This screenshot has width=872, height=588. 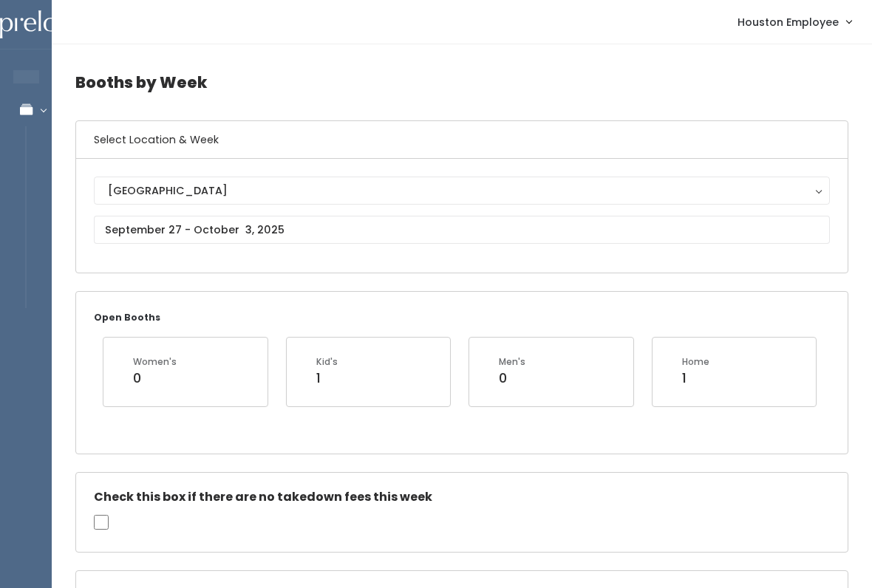 What do you see at coordinates (462, 82) in the screenshot?
I see `h4: Booths by Week` at bounding box center [462, 82].